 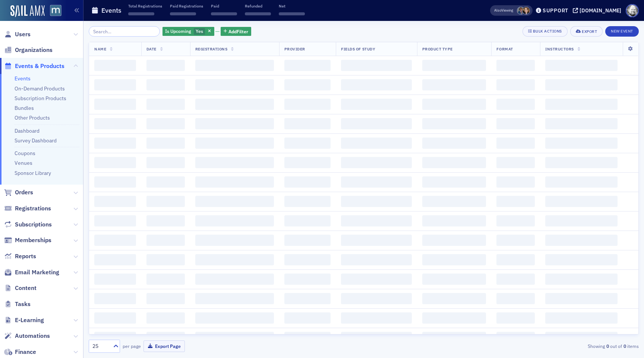 I want to click on span: Chris Dougherty, so click(x=521, y=10).